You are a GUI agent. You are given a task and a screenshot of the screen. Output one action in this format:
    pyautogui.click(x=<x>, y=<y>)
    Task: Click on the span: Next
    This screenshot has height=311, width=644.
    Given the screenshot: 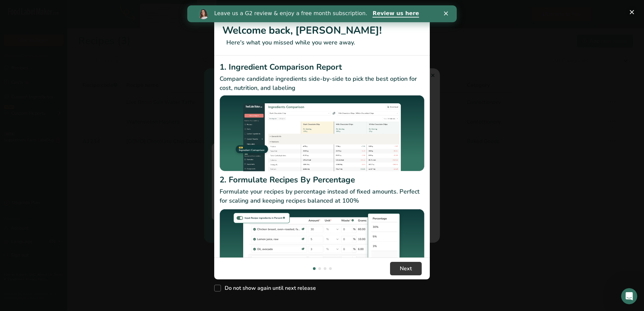 What is the action you would take?
    pyautogui.click(x=406, y=269)
    